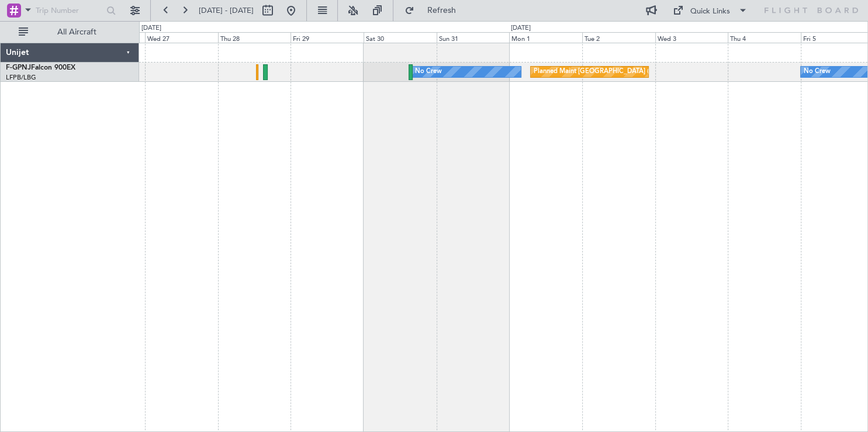 The image size is (868, 432). Describe the element at coordinates (69, 32) in the screenshot. I see `button: All Aircraft` at that location.